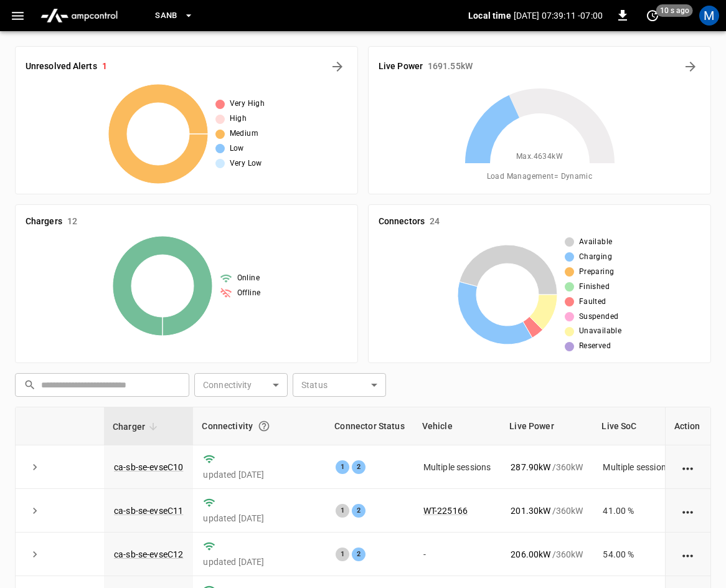  Describe the element at coordinates (637, 426) in the screenshot. I see `th: Live SoC` at that location.